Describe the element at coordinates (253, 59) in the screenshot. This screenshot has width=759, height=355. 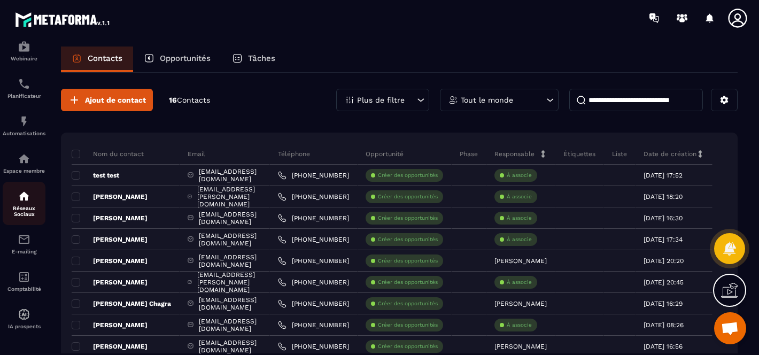
I see `a: Tâches` at that location.